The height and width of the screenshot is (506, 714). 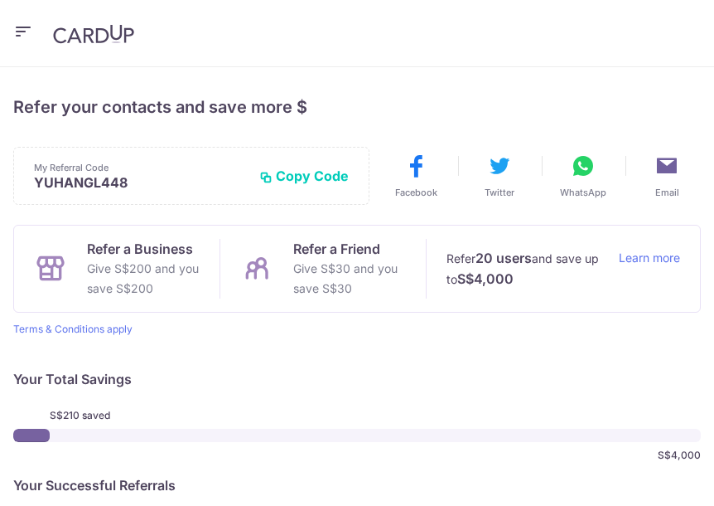 What do you see at coordinates (140, 167) in the screenshot?
I see `p: My Referral Code` at bounding box center [140, 167].